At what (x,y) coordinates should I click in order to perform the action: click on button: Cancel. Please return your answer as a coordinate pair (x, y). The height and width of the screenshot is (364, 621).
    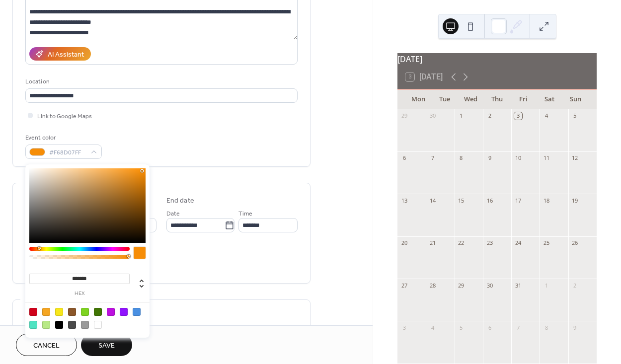
    Looking at the image, I should click on (46, 344).